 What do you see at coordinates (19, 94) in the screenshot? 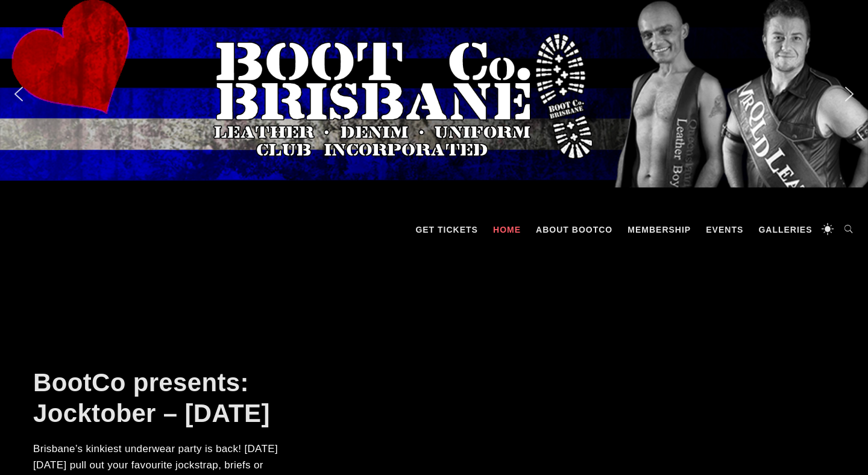
I see `img: previous arrow` at bounding box center [19, 94].